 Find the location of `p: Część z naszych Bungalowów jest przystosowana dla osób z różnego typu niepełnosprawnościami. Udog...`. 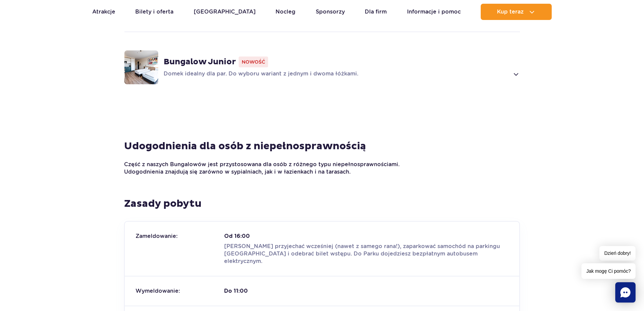

p: Część z naszych Bungalowów jest przystosowana dla osób z różnego typu niepełnosprawnościami. Udog... is located at coordinates (265, 168).